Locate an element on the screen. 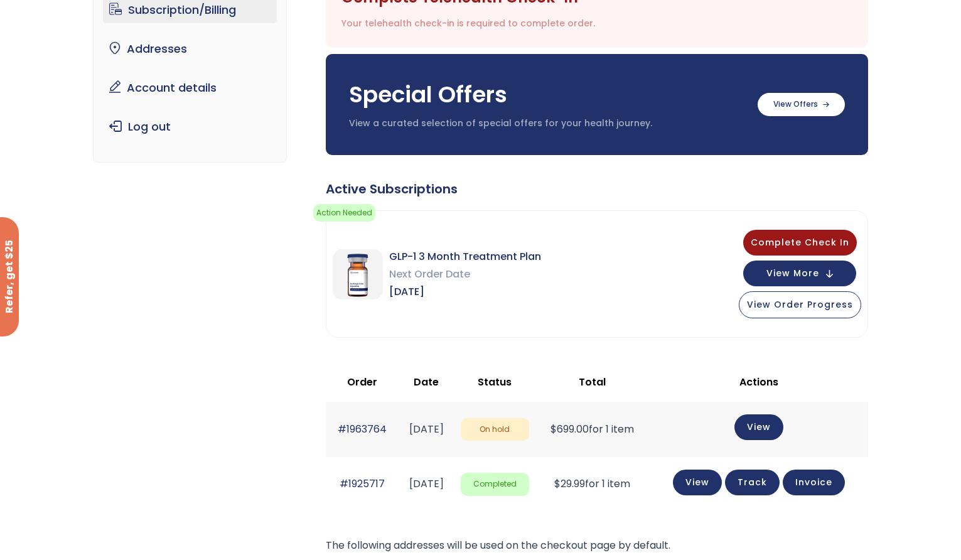 The height and width of the screenshot is (560, 961). div: Active Subscriptions is located at coordinates (596, 189).